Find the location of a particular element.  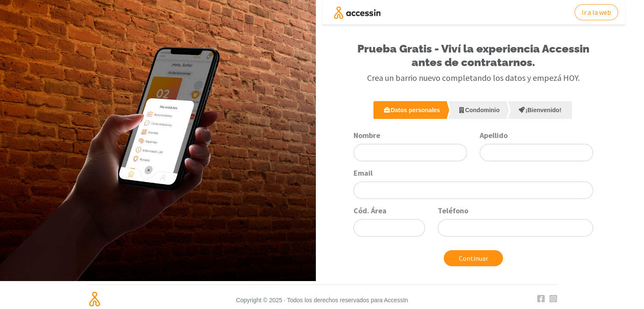

a: Condominio is located at coordinates (477, 110).